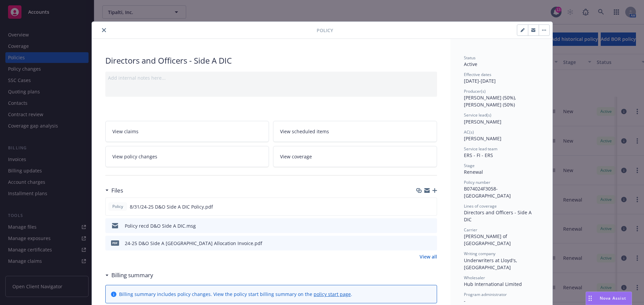  I want to click on span: Lines of coverage, so click(480, 206).